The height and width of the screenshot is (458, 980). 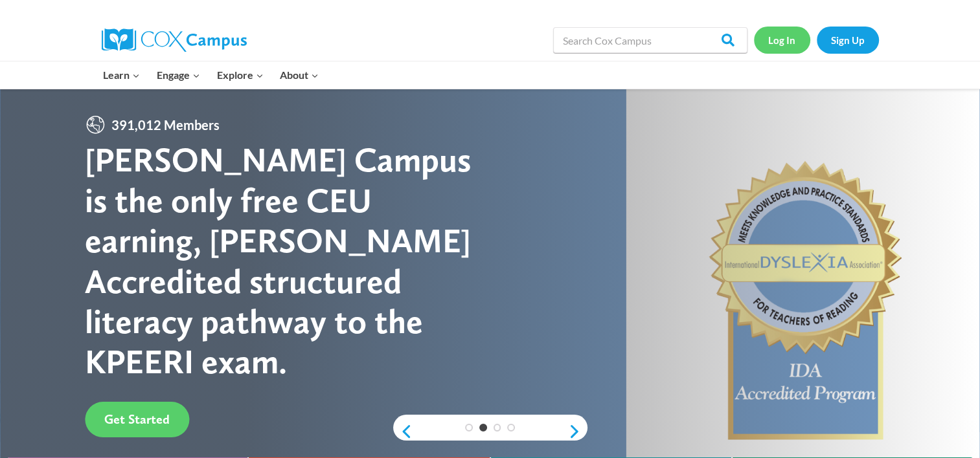 What do you see at coordinates (166, 125) in the screenshot?
I see `span: 391,012 Members` at bounding box center [166, 125].